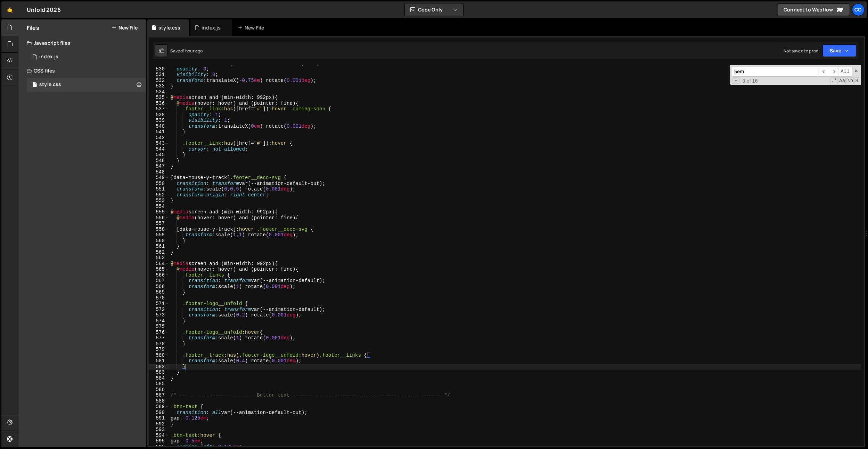 Image resolution: width=868 pixels, height=449 pixels. What do you see at coordinates (159, 103) in the screenshot?
I see `div: 536` at bounding box center [159, 103].